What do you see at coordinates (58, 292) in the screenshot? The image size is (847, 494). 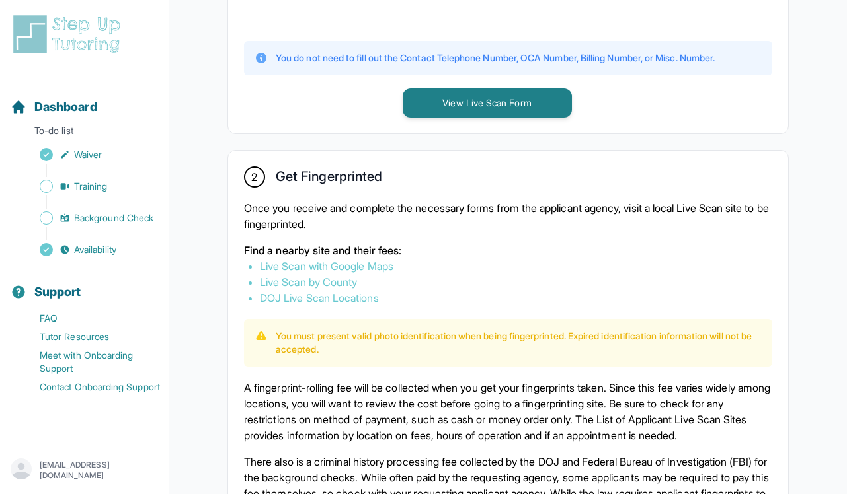 I see `span: Support` at bounding box center [58, 292].